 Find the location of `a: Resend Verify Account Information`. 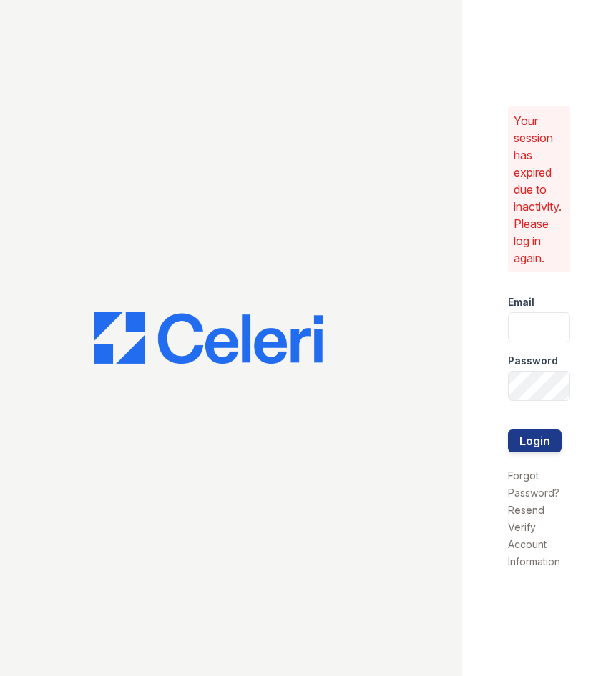

a: Resend Verify Account Information is located at coordinates (533, 536).